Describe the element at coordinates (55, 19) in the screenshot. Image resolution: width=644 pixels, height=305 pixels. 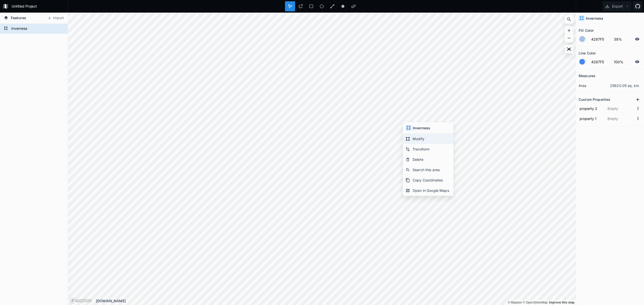
I see `button: Import` at that location.